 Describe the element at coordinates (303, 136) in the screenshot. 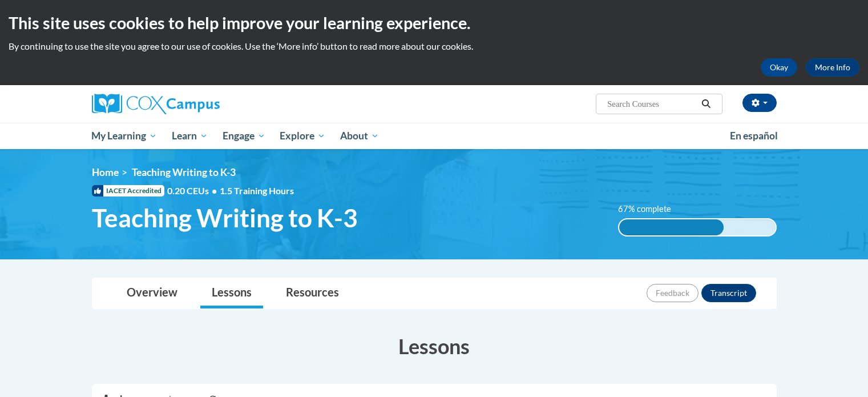

I see `span: Explore` at that location.